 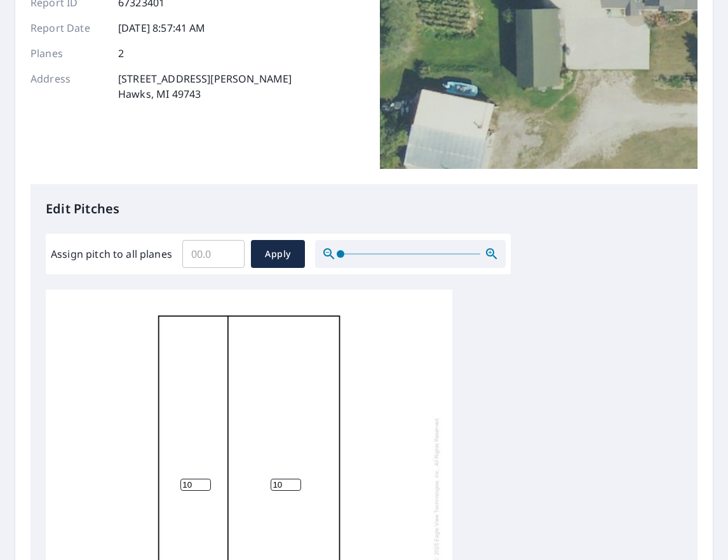 I want to click on span: Apply, so click(x=278, y=254).